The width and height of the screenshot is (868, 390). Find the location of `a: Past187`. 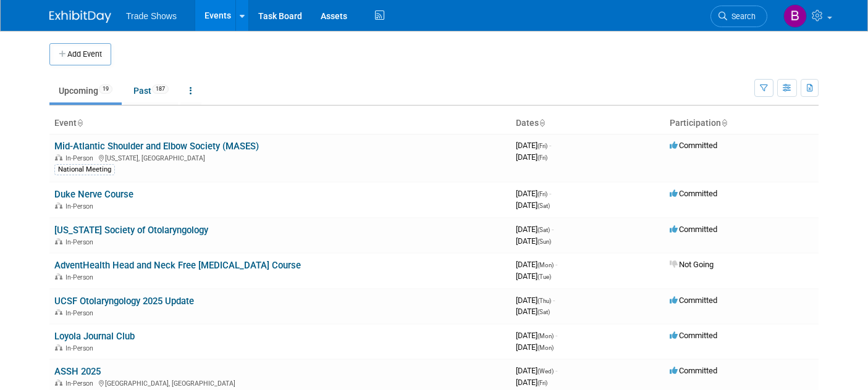

a: Past187 is located at coordinates (151, 91).